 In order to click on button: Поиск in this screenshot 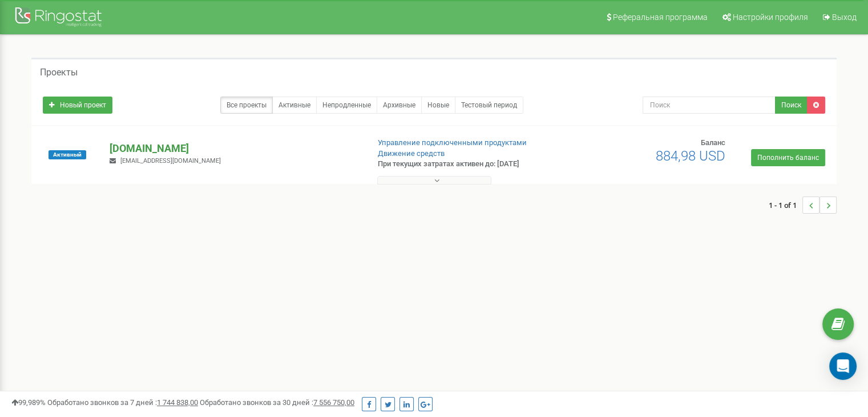, I will do `click(791, 105)`.